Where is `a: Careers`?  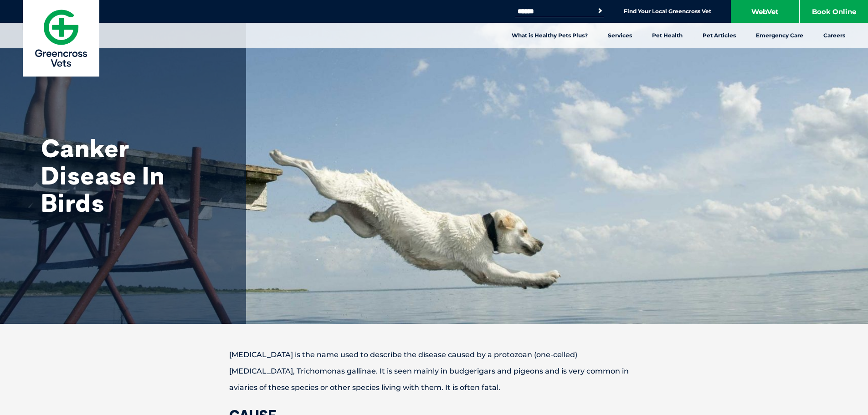
a: Careers is located at coordinates (834, 35).